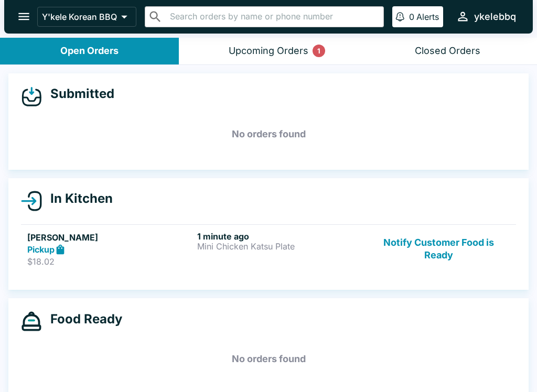 The height and width of the screenshot is (392, 537). I want to click on p: 0, so click(412, 17).